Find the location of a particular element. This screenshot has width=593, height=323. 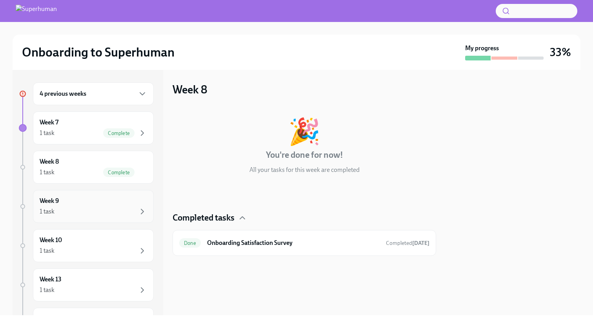

span: Done is located at coordinates (190, 243).